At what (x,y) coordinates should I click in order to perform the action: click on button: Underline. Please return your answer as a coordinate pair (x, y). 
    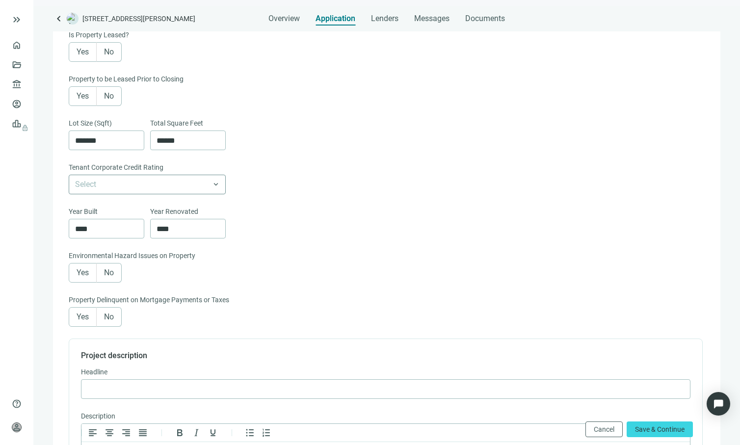
    Looking at the image, I should click on (213, 433).